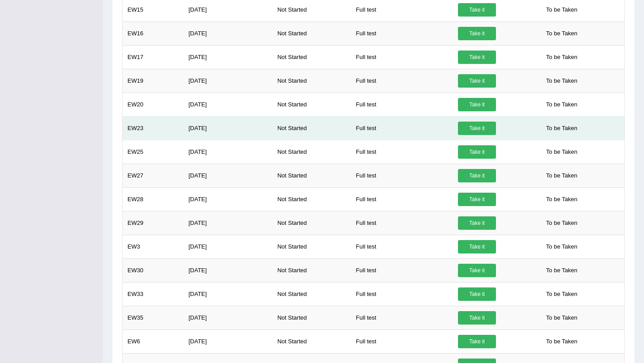 This screenshot has height=363, width=644. What do you see at coordinates (153, 104) in the screenshot?
I see `td: EW20` at bounding box center [153, 104].